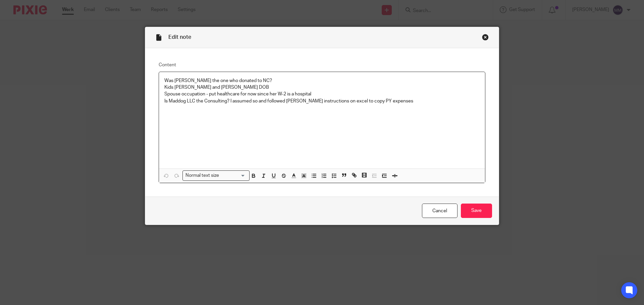  What do you see at coordinates (476, 211) in the screenshot?
I see `input: Save` at bounding box center [476, 211].